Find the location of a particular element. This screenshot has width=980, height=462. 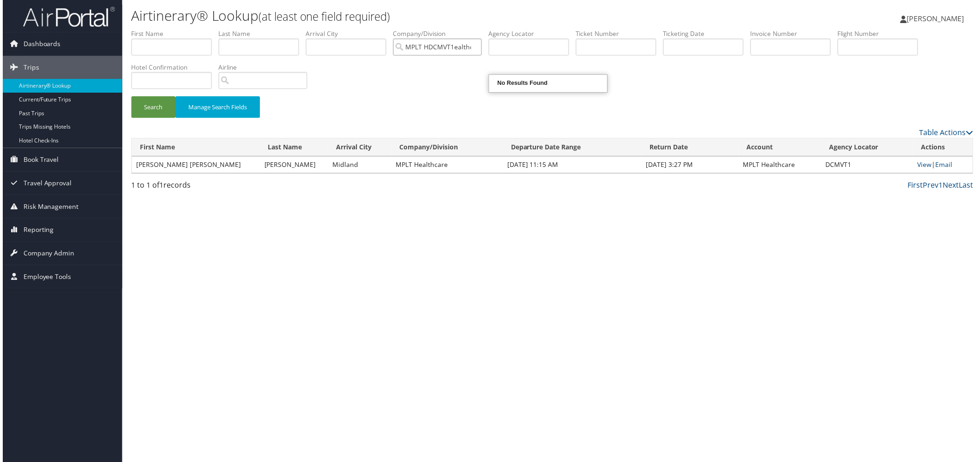

button: Search is located at coordinates (151, 107).